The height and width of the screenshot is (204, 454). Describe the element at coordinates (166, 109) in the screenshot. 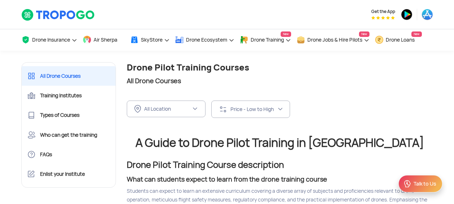

I see `button: All Location` at that location.